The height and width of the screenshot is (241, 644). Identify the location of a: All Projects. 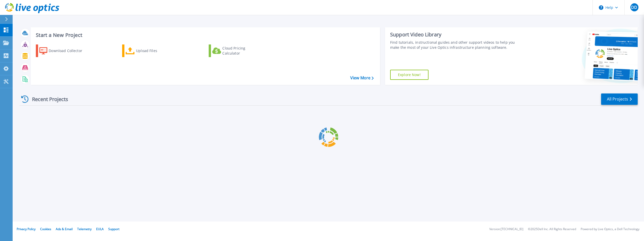
(619, 99).